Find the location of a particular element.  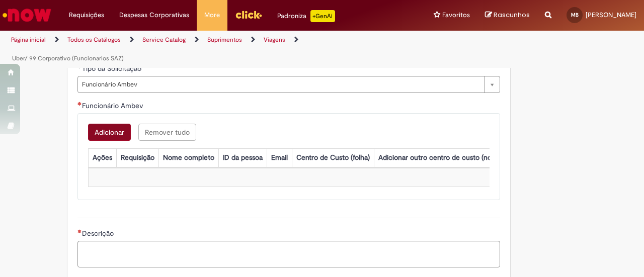

a: Suprimentos is located at coordinates (224, 39).